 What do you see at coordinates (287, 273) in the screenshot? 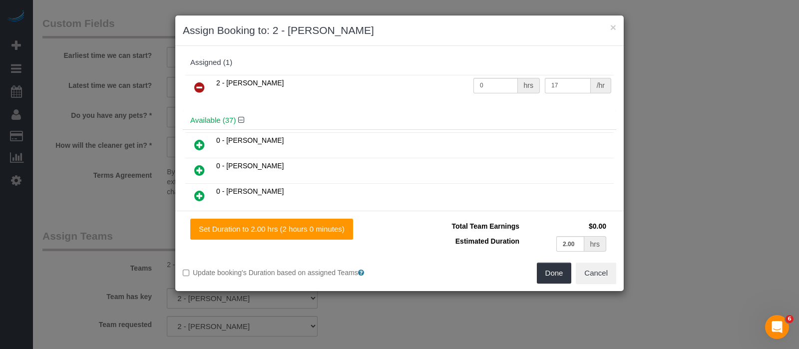
I see `label: Update booking's Duration based on assigned Teams` at bounding box center [287, 273].